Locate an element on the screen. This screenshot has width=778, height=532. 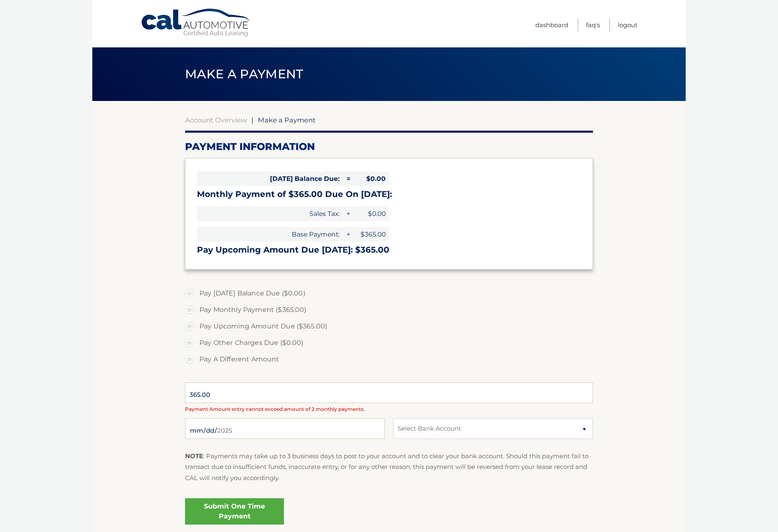
input: Payment Amount is located at coordinates (389, 392).